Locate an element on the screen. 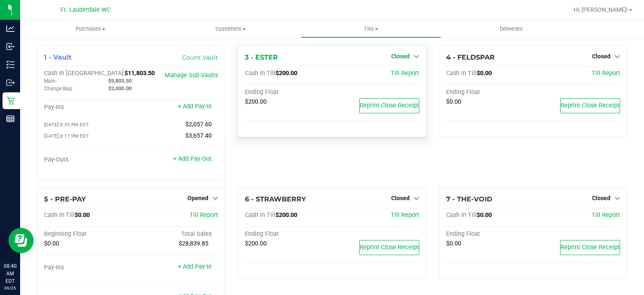  inline-svg: Inbound is located at coordinates (10, 47).